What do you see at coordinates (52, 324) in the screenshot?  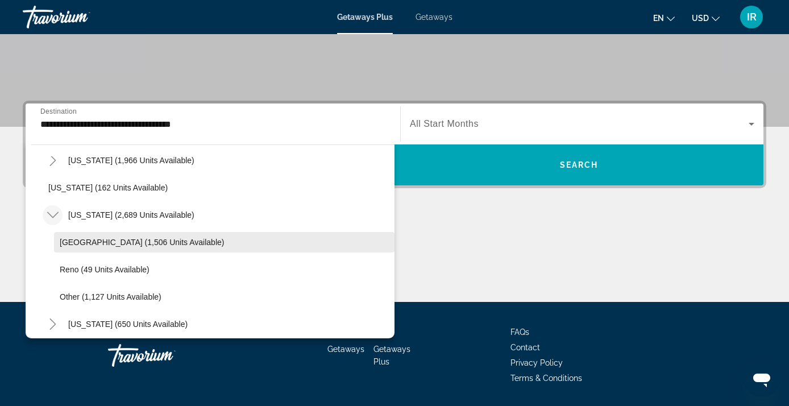 I see `button: Toggle New Hampshire (650 units available)` at bounding box center [52, 324].